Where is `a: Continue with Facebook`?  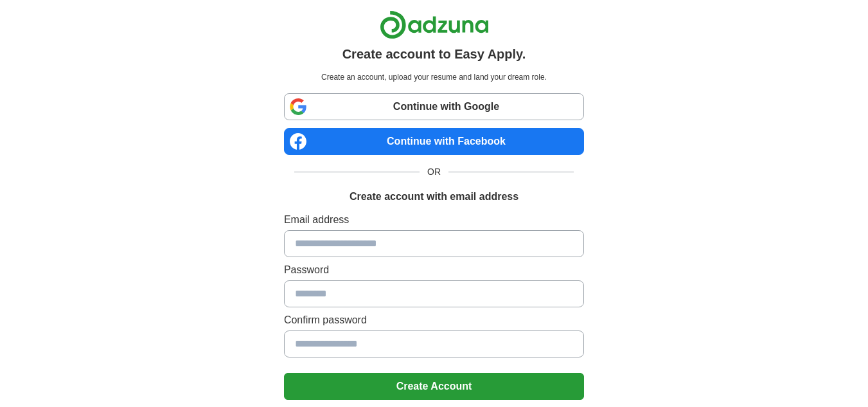 a: Continue with Facebook is located at coordinates (434, 141).